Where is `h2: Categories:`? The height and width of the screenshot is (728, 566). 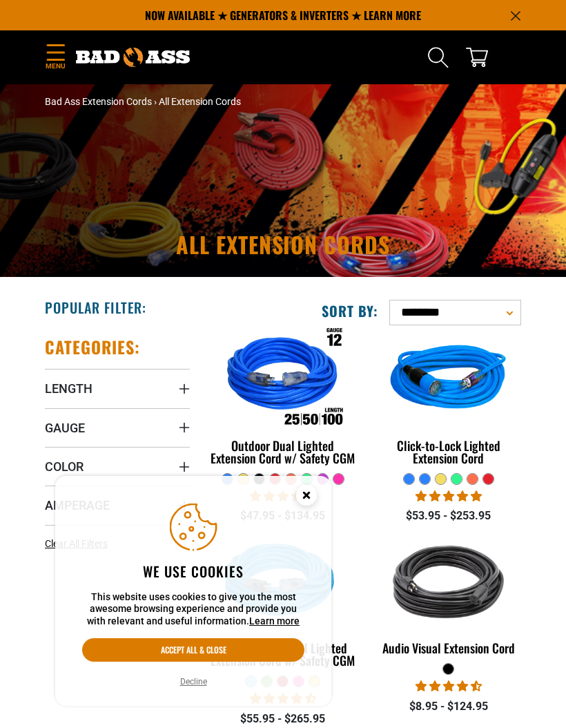
h2: Categories: is located at coordinates (92, 346).